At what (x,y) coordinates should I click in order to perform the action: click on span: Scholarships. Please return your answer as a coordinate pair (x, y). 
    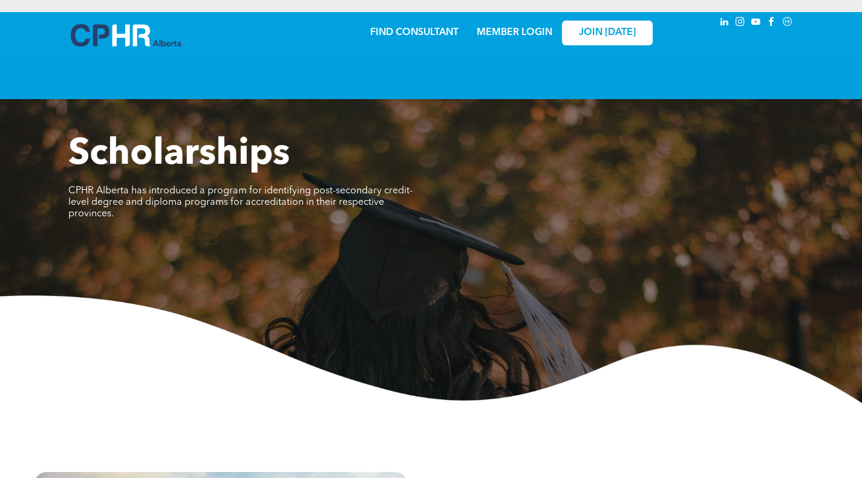
    Looking at the image, I should click on (179, 155).